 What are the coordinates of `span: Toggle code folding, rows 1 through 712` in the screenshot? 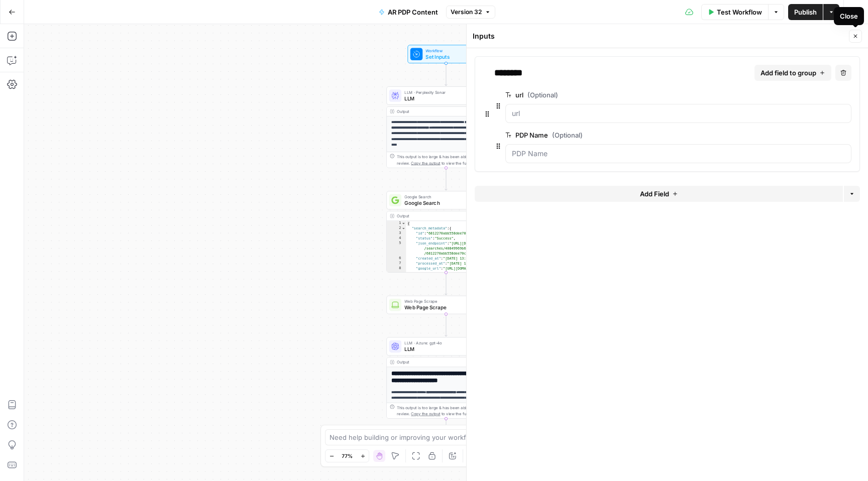 It's located at (403, 224).